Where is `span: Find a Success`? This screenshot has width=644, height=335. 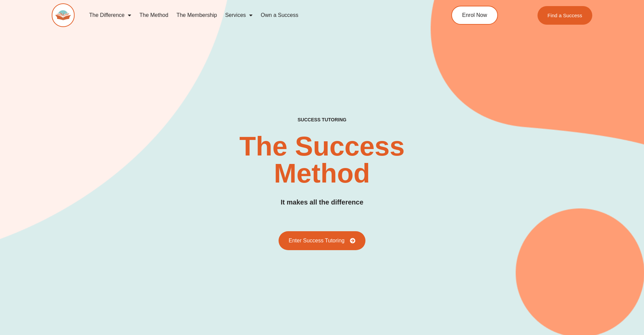
span: Find a Success is located at coordinates (565, 15).